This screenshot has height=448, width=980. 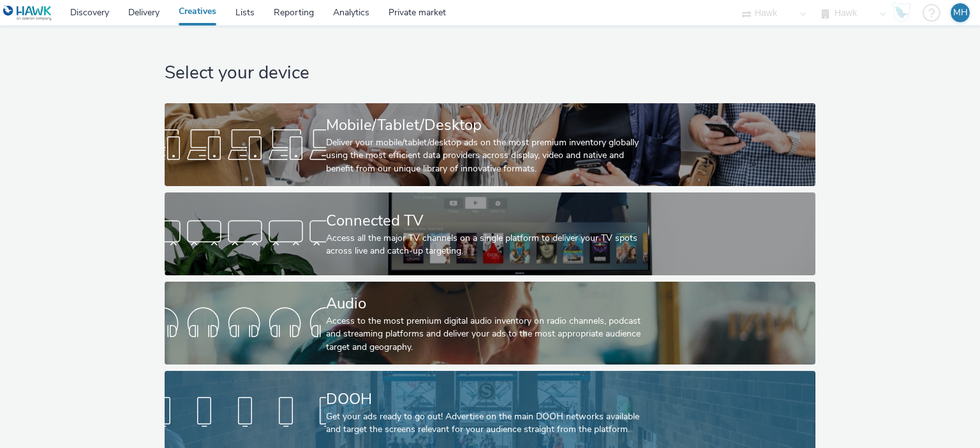 What do you see at coordinates (490, 73) in the screenshot?
I see `h1: Select your device` at bounding box center [490, 73].